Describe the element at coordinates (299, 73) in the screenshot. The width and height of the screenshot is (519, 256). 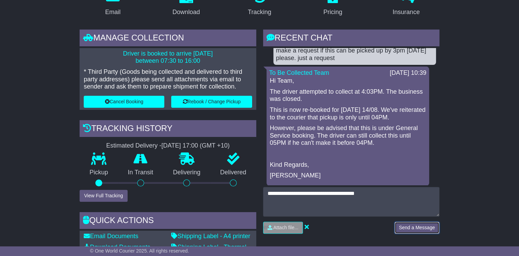
I see `a: To Be Collected Team` at that location.